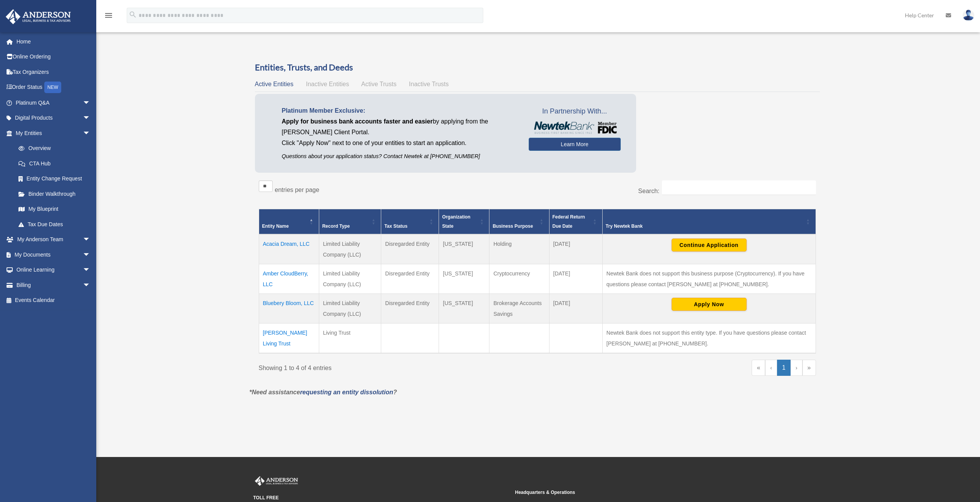 The image size is (980, 502). I want to click on h3: Entities, Trusts, and Deeds, so click(538, 68).